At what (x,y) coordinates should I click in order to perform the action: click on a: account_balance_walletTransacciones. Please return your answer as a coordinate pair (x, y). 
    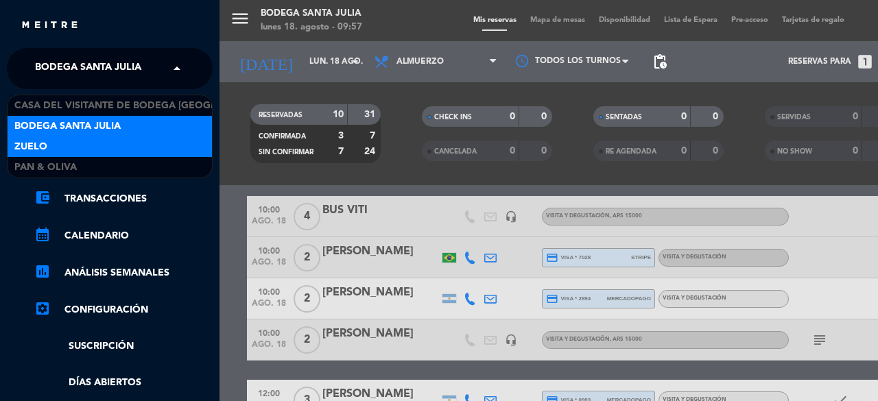
    Looking at the image, I should click on (123, 199).